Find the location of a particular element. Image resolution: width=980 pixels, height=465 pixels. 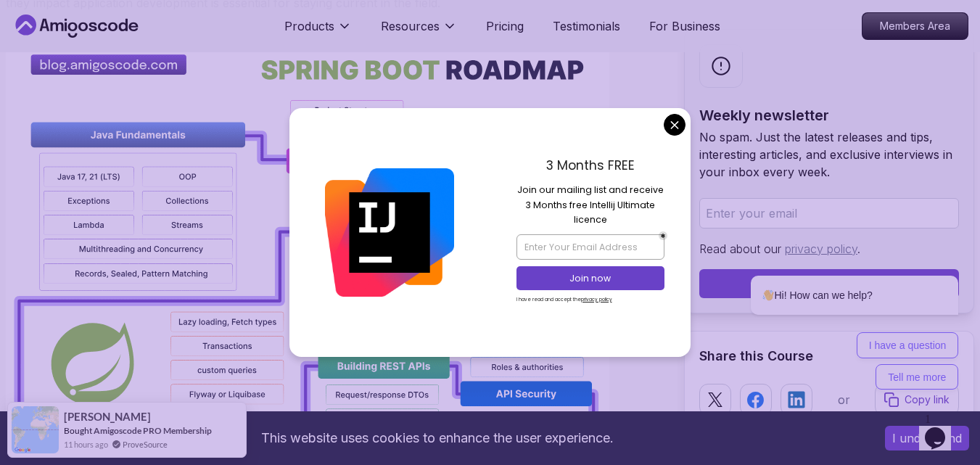

div: This website uses cookies to enhance the user experience. is located at coordinates (437, 439).